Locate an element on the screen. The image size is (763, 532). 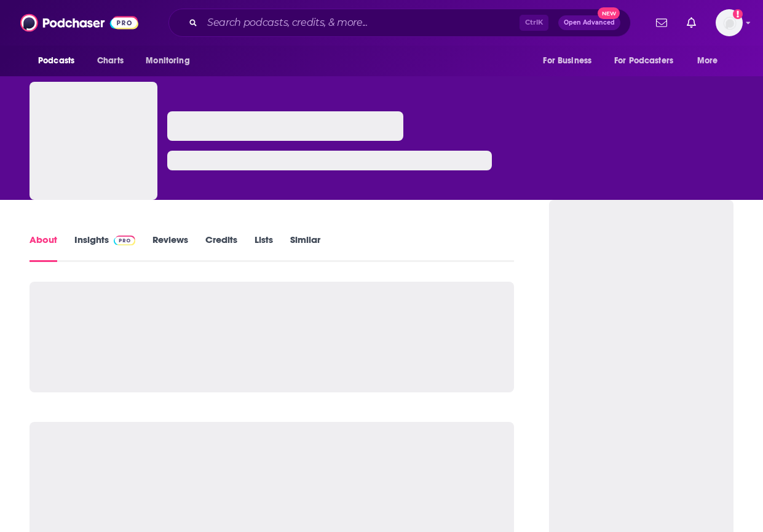
svg: Add a profile image is located at coordinates (738, 14).